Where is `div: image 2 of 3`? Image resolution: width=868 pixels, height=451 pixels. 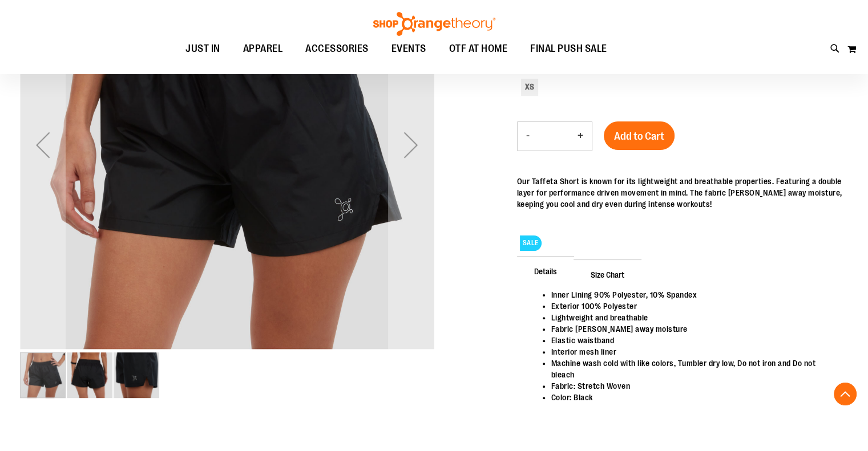 div: image 2 of 3 is located at coordinates (90, 375).